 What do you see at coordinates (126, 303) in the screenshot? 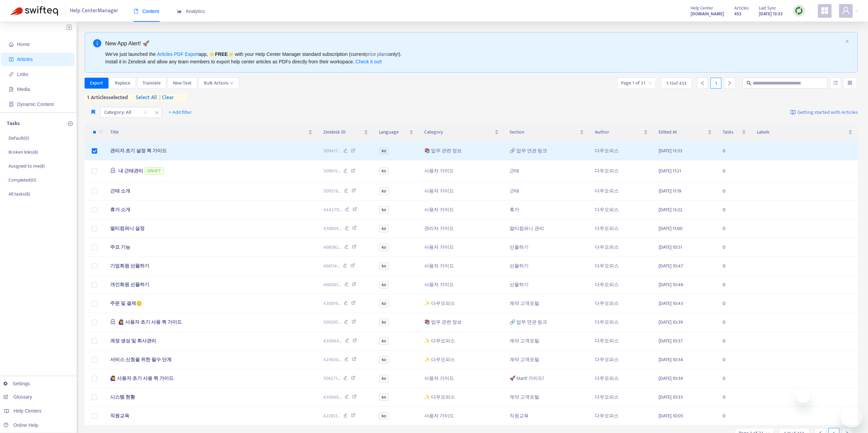
I see `span: 주문 및 결제🪙` at bounding box center [126, 303].